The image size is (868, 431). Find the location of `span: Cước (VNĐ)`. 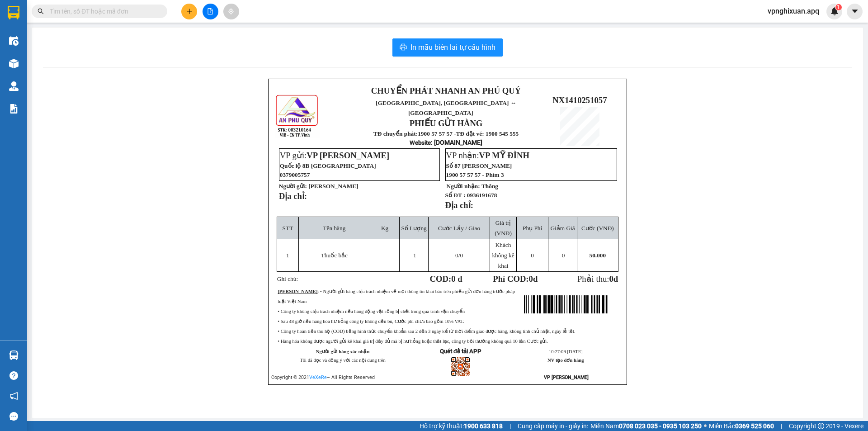

span: Cước (VNĐ) is located at coordinates (597, 228).